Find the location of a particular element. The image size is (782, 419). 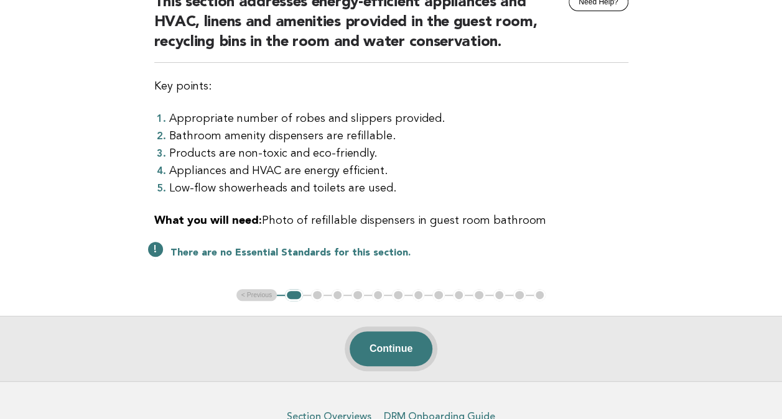

li: Appliances and HVAC are energy efficient. is located at coordinates (399, 171).